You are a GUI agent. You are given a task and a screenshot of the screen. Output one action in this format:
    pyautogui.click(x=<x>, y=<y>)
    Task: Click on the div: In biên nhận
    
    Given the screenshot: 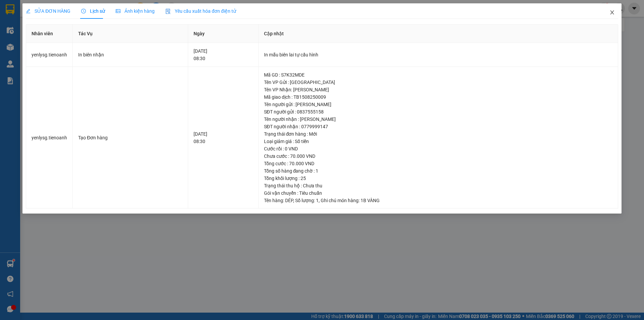 What is the action you would take?
    pyautogui.click(x=130, y=55)
    